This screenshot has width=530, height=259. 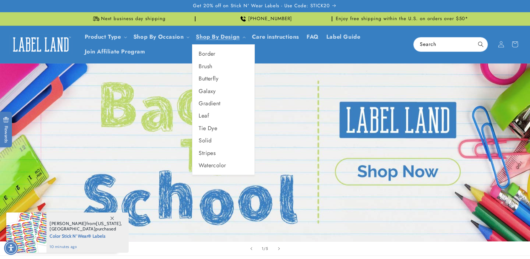 What do you see at coordinates (86, 246) in the screenshot?
I see `span: 10 minutes ago` at bounding box center [86, 246].